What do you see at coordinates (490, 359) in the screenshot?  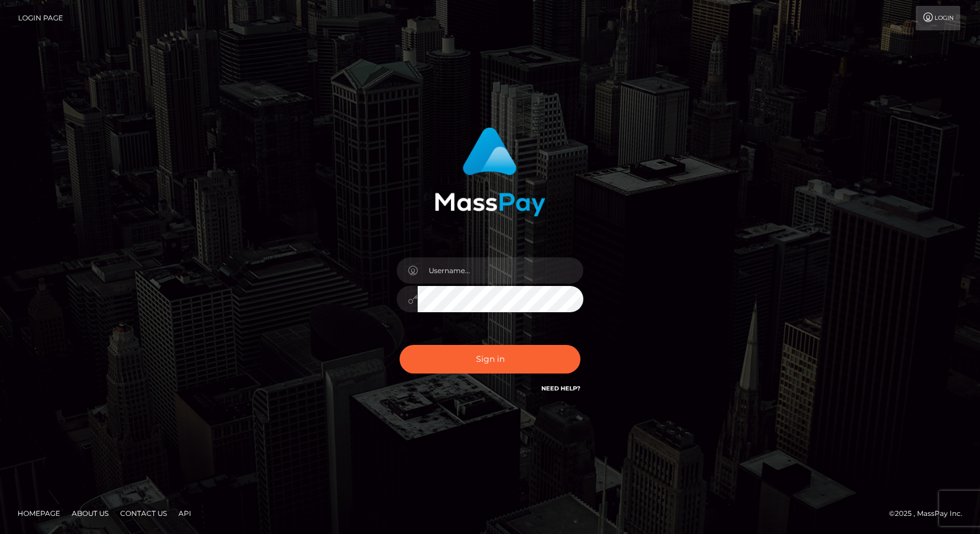 I see `button: Sign in` at bounding box center [490, 359].